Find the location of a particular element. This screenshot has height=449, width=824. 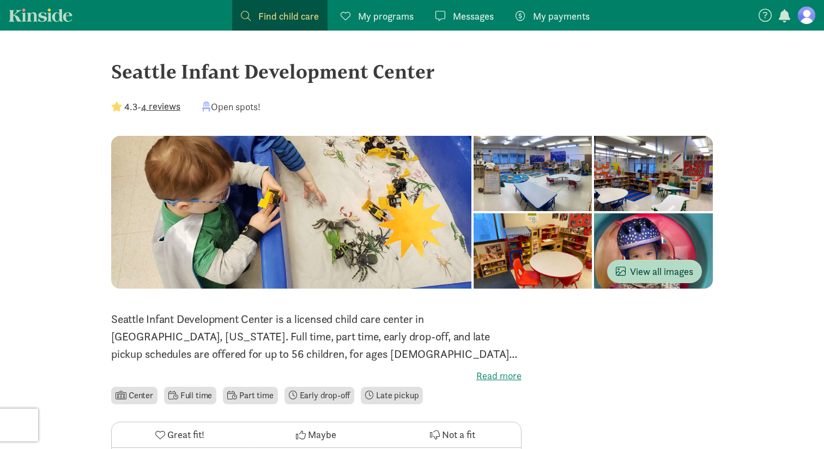

button: Not a fit is located at coordinates (453, 434).